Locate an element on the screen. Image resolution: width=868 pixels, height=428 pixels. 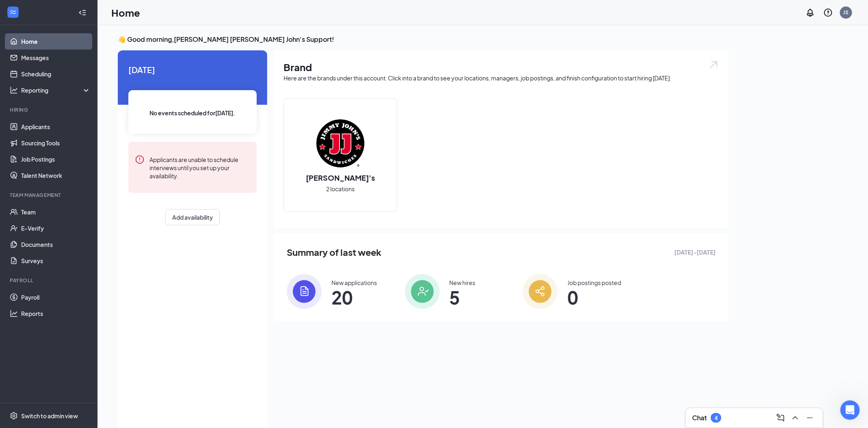
div: New applications is located at coordinates (354, 283).